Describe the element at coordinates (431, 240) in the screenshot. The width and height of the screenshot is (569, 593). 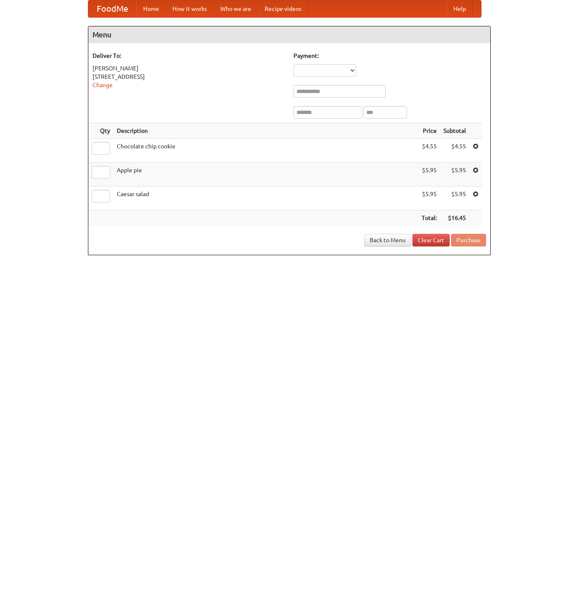
I see `a: Clear Cart` at that location.